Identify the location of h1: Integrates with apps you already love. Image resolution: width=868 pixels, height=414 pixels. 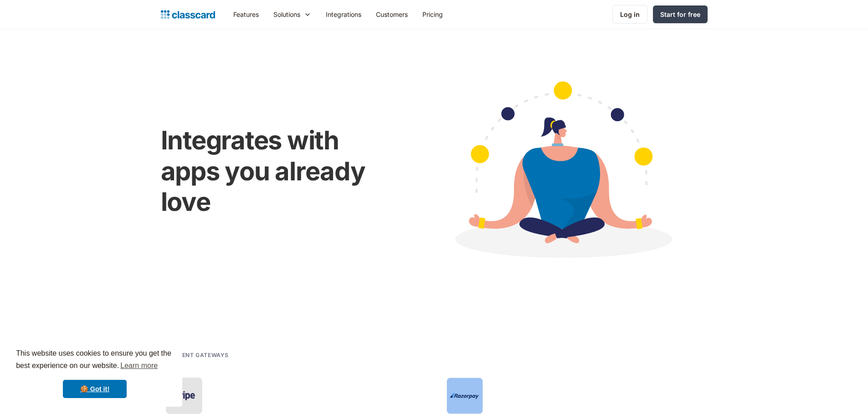
(279, 171).